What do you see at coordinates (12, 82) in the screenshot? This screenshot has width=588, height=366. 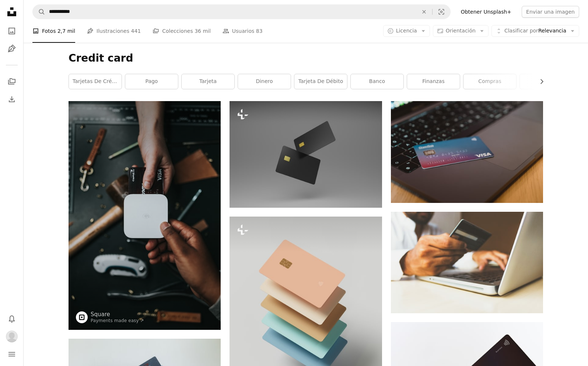 I see `a: Colecciones` at bounding box center [12, 82].